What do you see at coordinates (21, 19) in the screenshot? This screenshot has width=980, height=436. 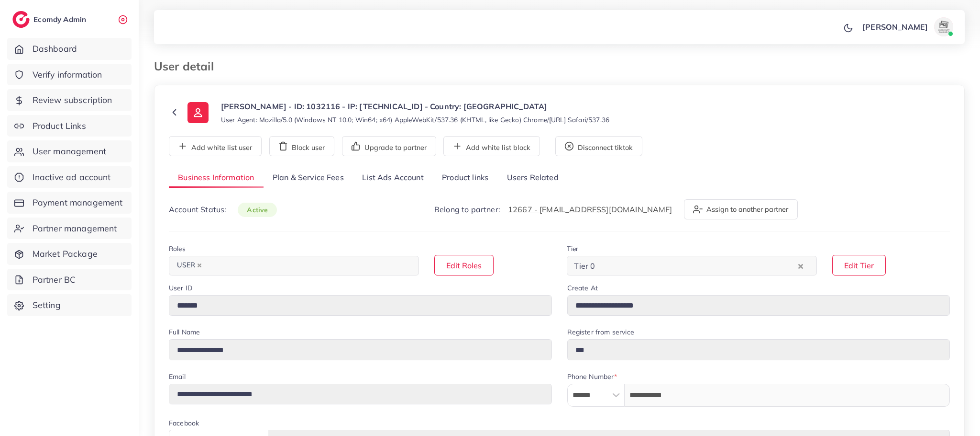 I see `img: logo` at bounding box center [21, 19].